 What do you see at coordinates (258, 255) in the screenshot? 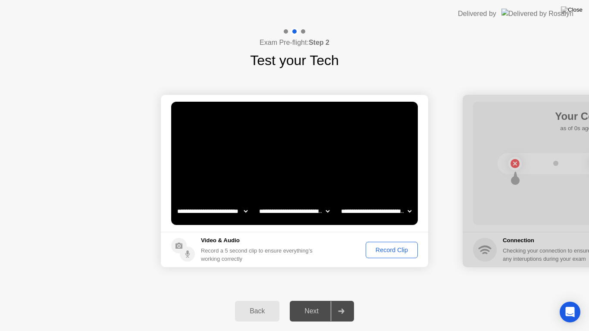
I see `div: Record a 5 second clip to ensure everything’s working correctly` at bounding box center [258, 255].